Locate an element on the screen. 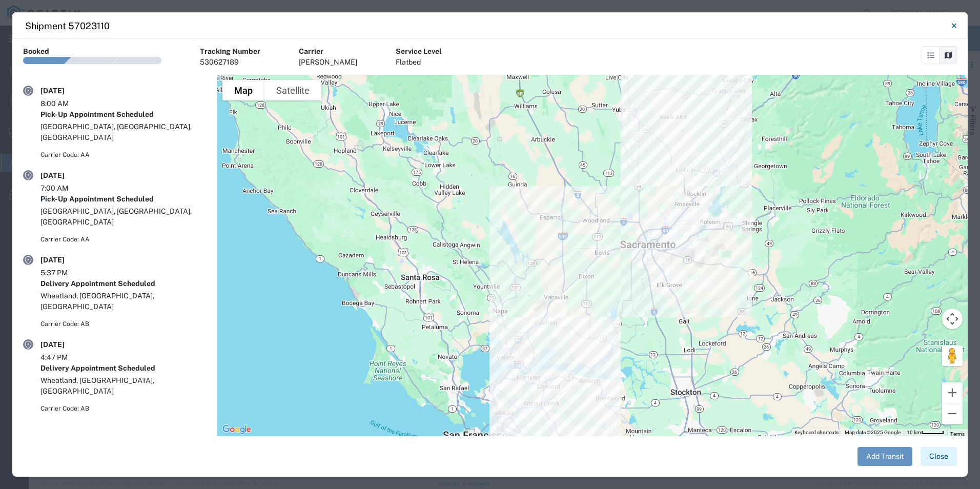  button: Map Scale: 10 km per 41 pixels is located at coordinates (926, 433).